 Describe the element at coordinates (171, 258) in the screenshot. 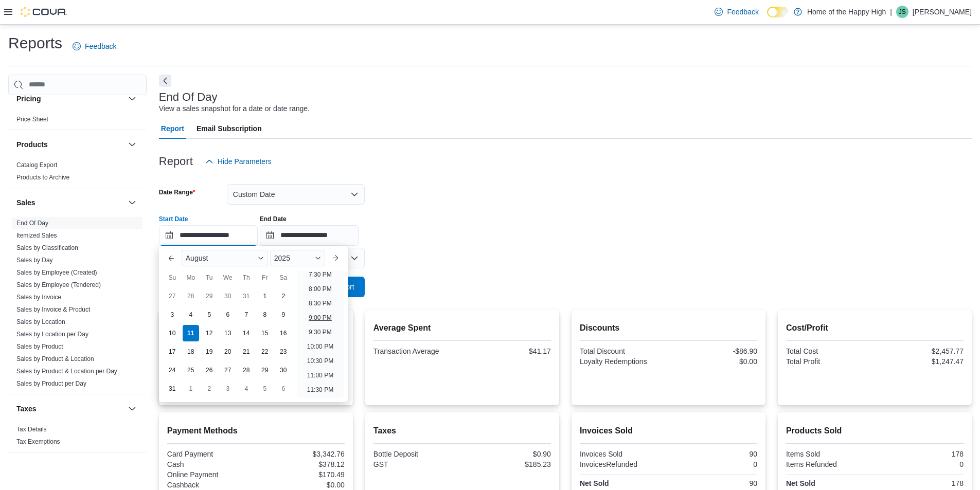

I see `button: Previous Month` at that location.